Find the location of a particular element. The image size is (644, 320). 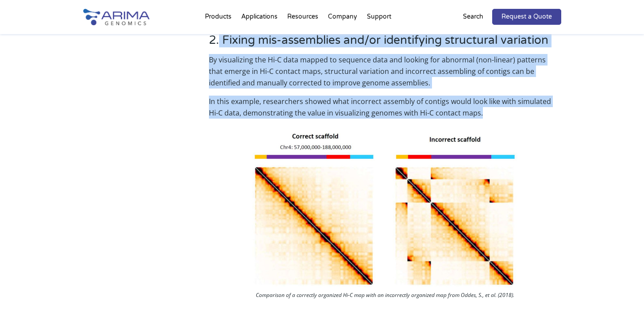

p: In this example, researchers showed what incorrect assembly of contigs would look like with simul... is located at coordinates (385, 111).